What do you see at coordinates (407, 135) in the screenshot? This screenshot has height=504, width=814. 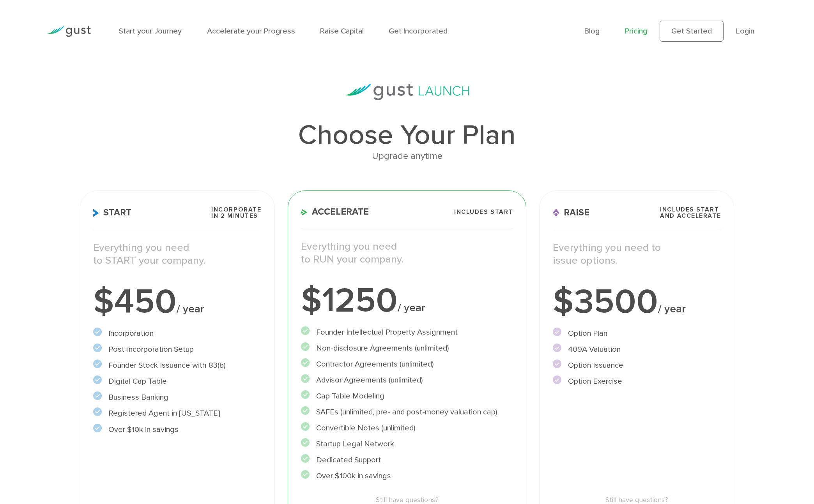 I see `h1: Choose Your Plan` at bounding box center [407, 135].